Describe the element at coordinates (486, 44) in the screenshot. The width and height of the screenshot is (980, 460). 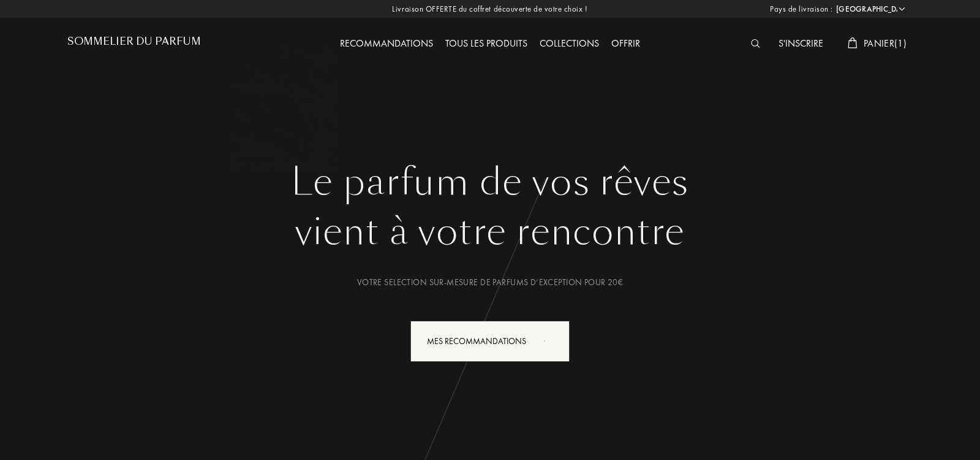
I see `div: Tous les produits` at that location.